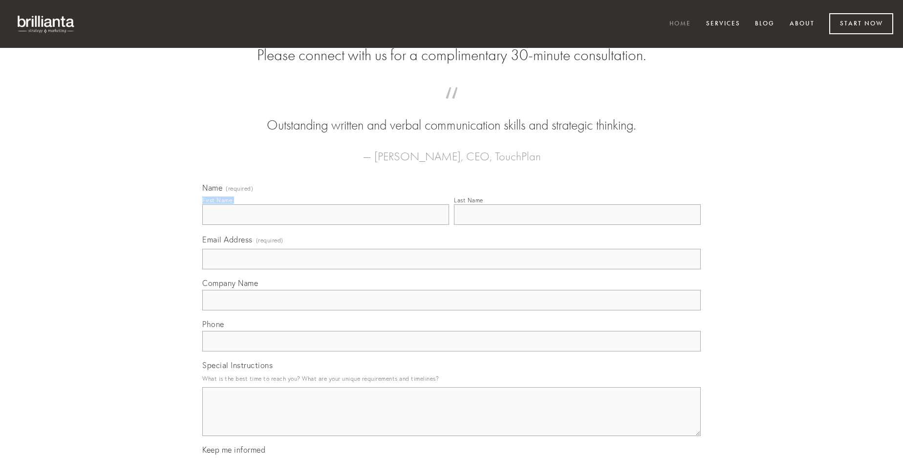 The height and width of the screenshot is (459, 903). What do you see at coordinates (469, 200) in the screenshot?
I see `div: Last Name` at bounding box center [469, 200].